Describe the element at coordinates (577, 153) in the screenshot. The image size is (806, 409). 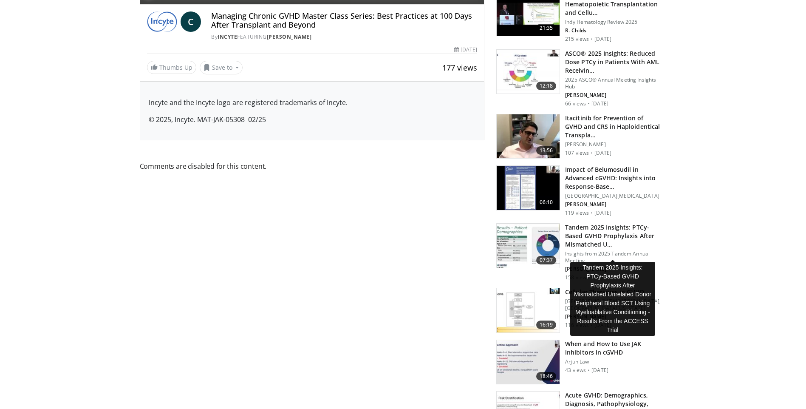
I see `p: 107 views` at that location.